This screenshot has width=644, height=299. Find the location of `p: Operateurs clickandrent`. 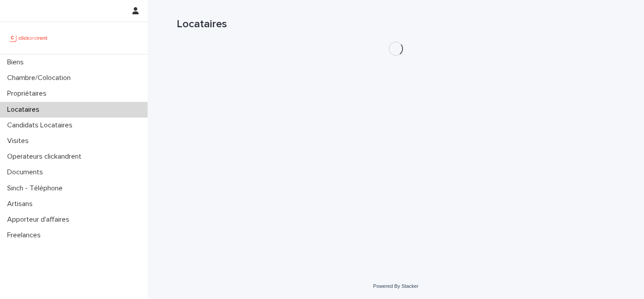

p: Operateurs clickandrent is located at coordinates (46, 157).